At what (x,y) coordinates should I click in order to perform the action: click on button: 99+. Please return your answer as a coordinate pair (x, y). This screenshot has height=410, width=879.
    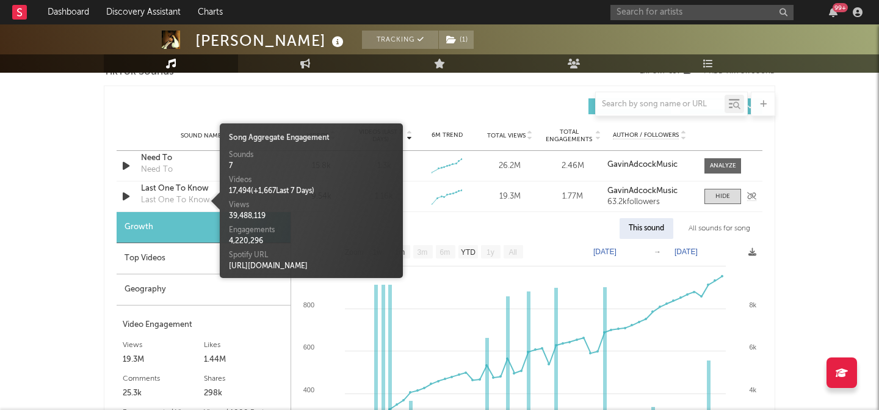
    Looking at the image, I should click on (833, 12).